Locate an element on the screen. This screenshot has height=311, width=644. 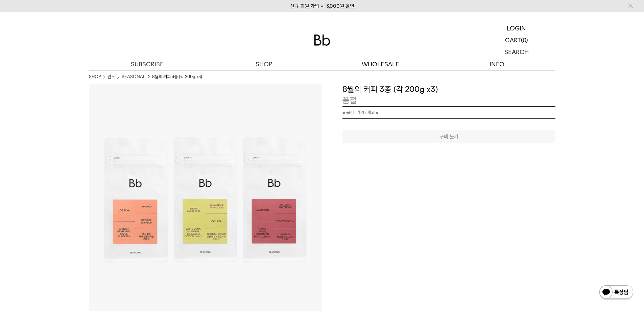
p: INFO is located at coordinates (497, 64).